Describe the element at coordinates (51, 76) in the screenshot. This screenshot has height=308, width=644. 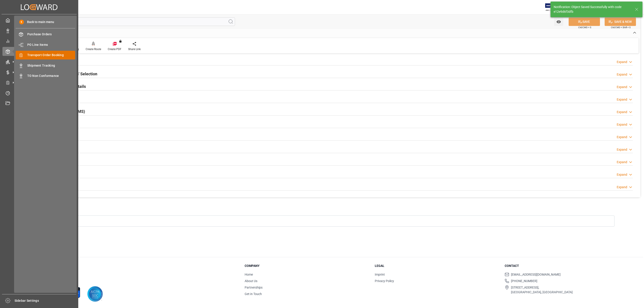
I see `span: TO Non Conformance` at that location.